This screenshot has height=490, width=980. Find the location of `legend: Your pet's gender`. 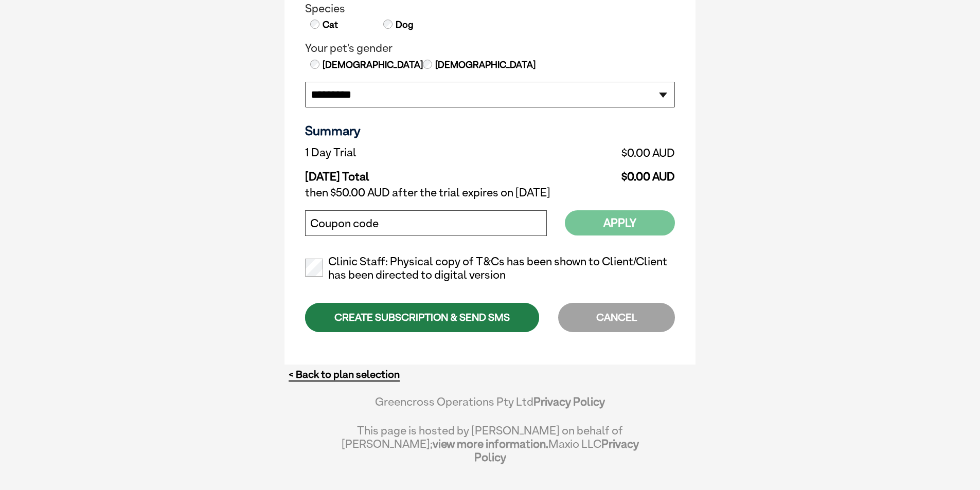

legend: Your pet's gender is located at coordinates (490, 49).